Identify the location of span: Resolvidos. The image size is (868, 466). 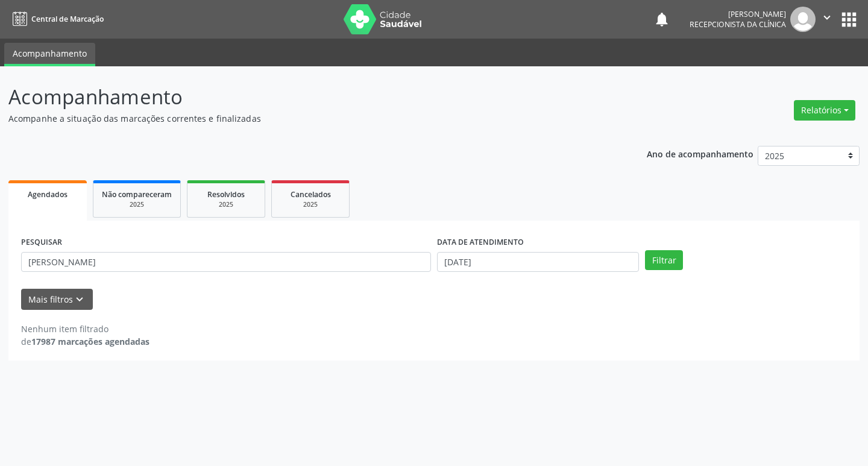
(226, 194).